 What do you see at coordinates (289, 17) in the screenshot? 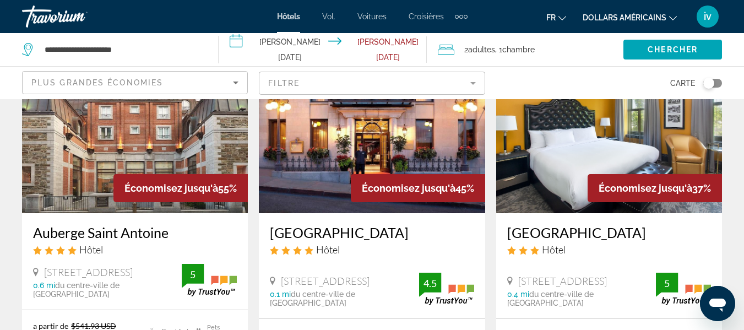
I see `a: Hôtels` at bounding box center [289, 17].